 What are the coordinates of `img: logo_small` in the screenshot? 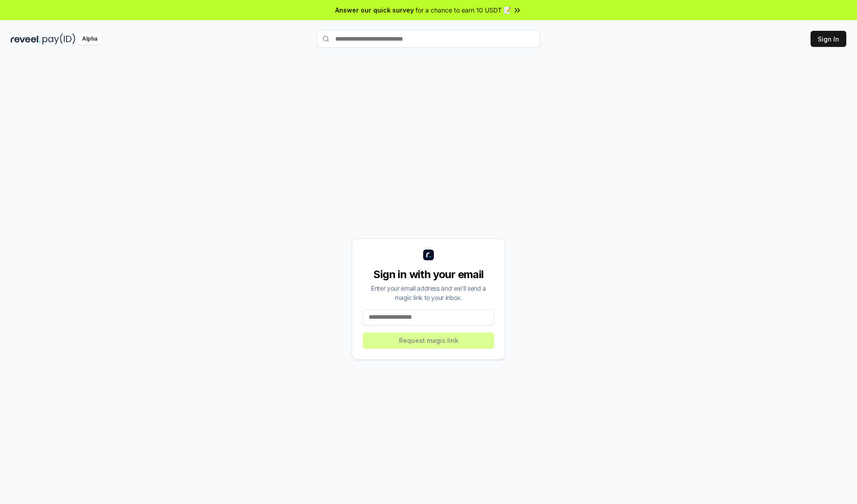 It's located at (428, 255).